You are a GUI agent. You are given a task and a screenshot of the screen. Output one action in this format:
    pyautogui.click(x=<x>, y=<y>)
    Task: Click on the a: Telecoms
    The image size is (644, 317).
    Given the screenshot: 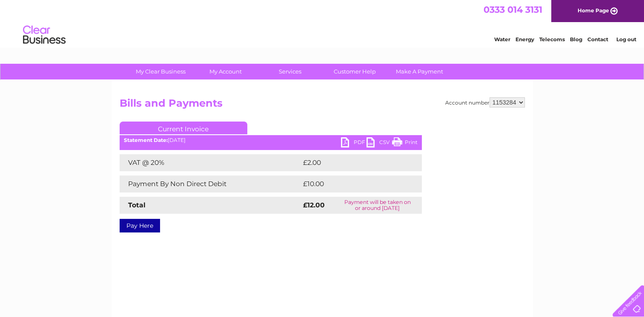 What is the action you would take?
    pyautogui.click(x=552, y=39)
    